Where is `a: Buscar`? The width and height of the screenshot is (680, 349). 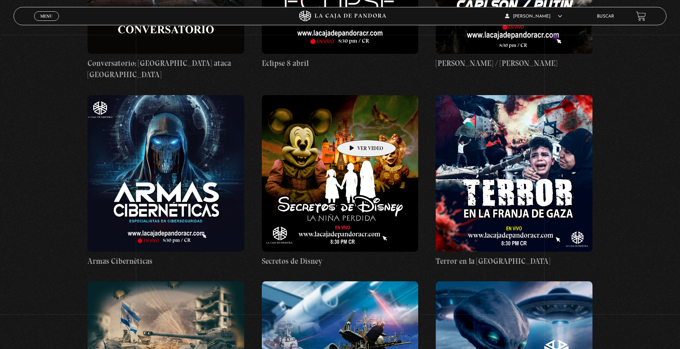
a: Buscar is located at coordinates (605, 16).